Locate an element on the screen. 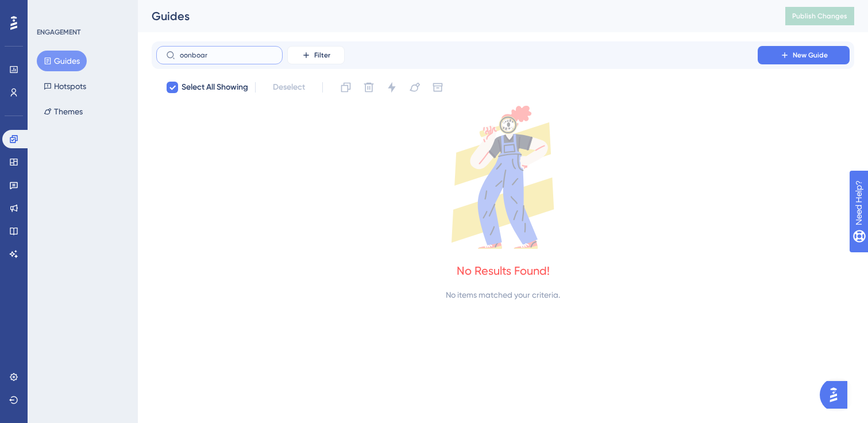 The image size is (868, 423). span: New Guide is located at coordinates (810, 55).